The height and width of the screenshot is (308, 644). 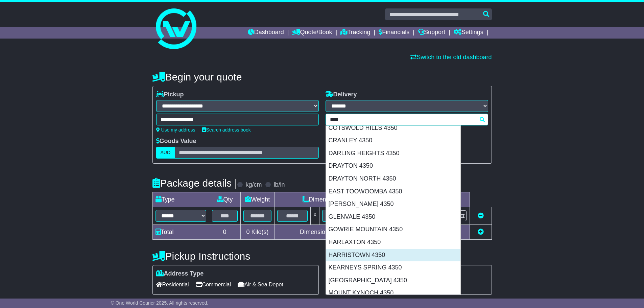 I want to click on label: kg/cm, so click(x=253, y=185).